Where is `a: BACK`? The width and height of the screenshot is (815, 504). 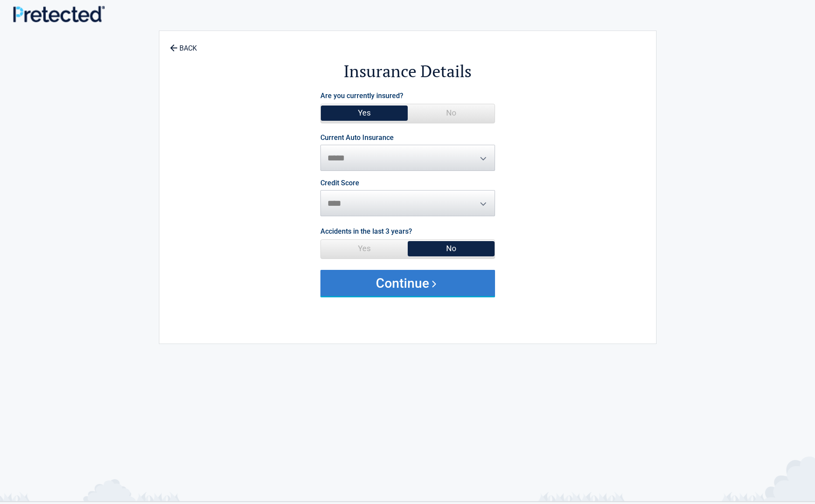 a: BACK is located at coordinates (183, 44).